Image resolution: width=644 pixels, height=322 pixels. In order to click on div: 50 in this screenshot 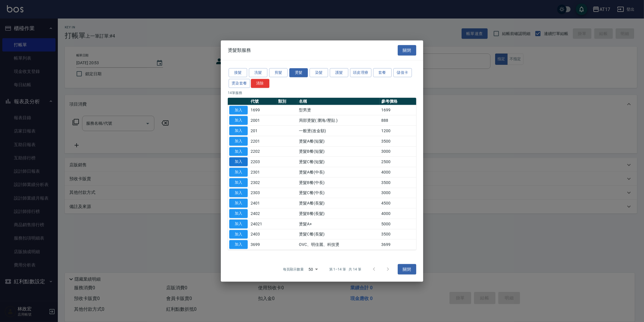, I will do `click(313, 270)`.